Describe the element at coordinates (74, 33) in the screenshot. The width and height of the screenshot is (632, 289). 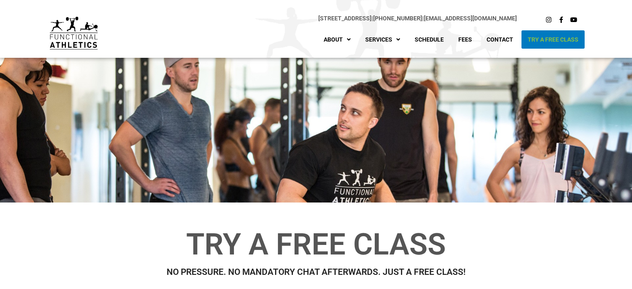
I see `img: default-logo` at that location.